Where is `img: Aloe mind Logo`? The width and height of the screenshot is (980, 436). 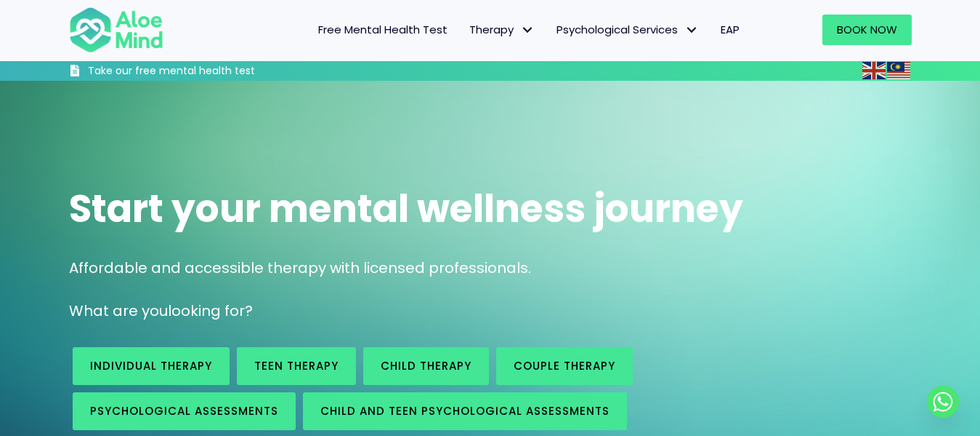 img: Aloe mind Logo is located at coordinates (117, 30).